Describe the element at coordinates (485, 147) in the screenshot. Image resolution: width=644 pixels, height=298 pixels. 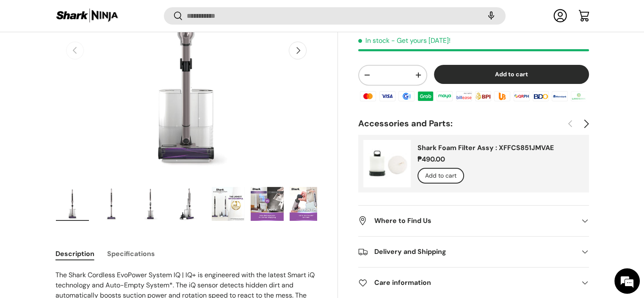
I see `a: Shark Foam Filter Assy : XFFCS851JMVAE` at that location.